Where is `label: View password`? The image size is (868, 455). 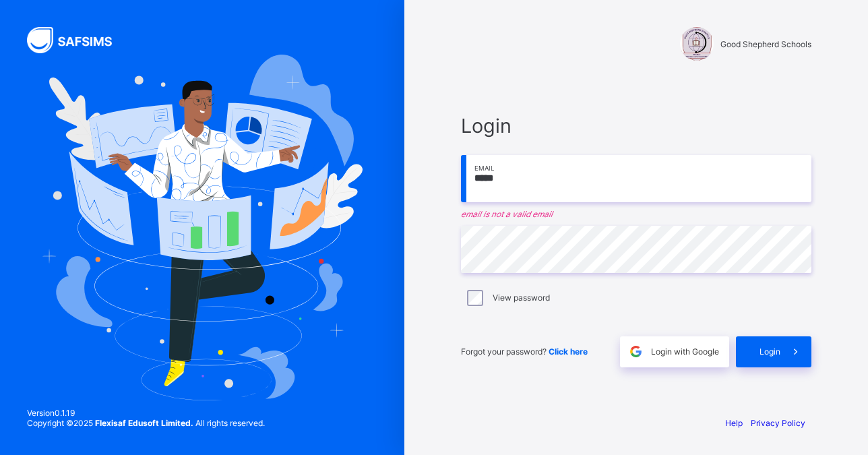
label: View password is located at coordinates (521, 297).